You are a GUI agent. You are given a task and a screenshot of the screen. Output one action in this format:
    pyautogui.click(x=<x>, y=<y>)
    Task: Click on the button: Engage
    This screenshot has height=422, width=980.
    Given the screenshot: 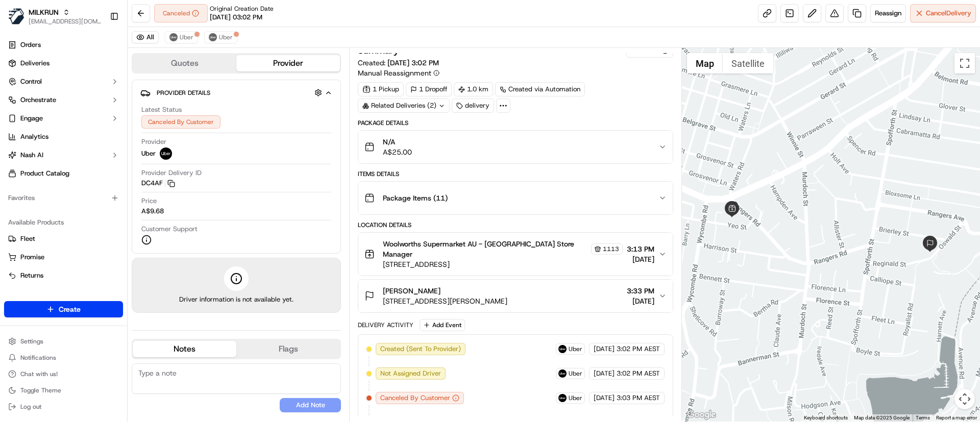 What is the action you would take?
    pyautogui.click(x=63, y=118)
    